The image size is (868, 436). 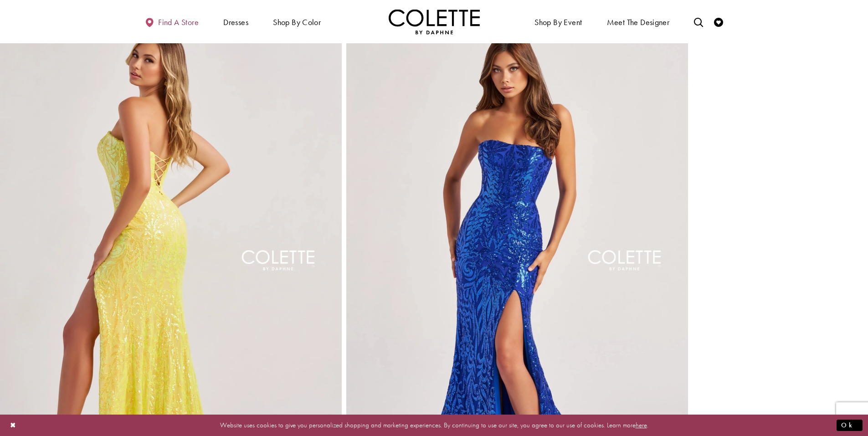 What do you see at coordinates (434, 21) in the screenshot?
I see `img: Colette by Daphne` at bounding box center [434, 21].